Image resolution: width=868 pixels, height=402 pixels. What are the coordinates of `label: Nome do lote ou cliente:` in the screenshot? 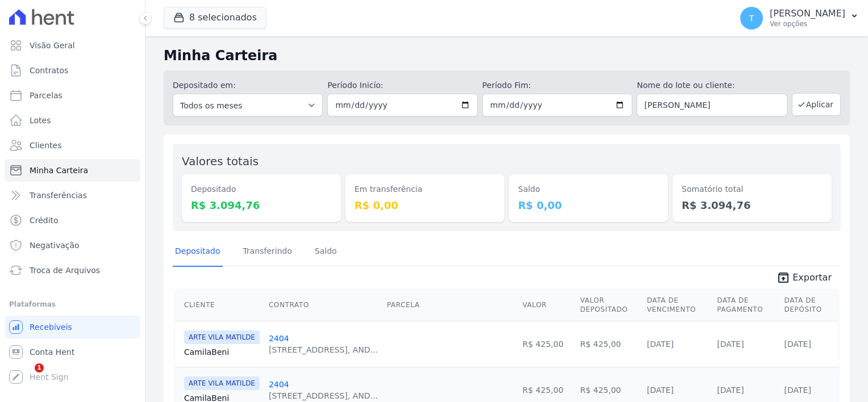 It's located at (712, 85).